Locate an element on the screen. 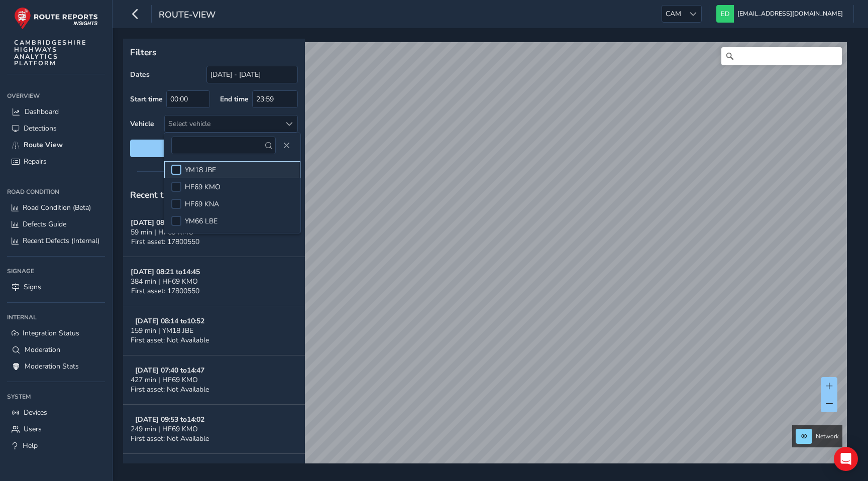  a: Defects Guide is located at coordinates (56, 224).